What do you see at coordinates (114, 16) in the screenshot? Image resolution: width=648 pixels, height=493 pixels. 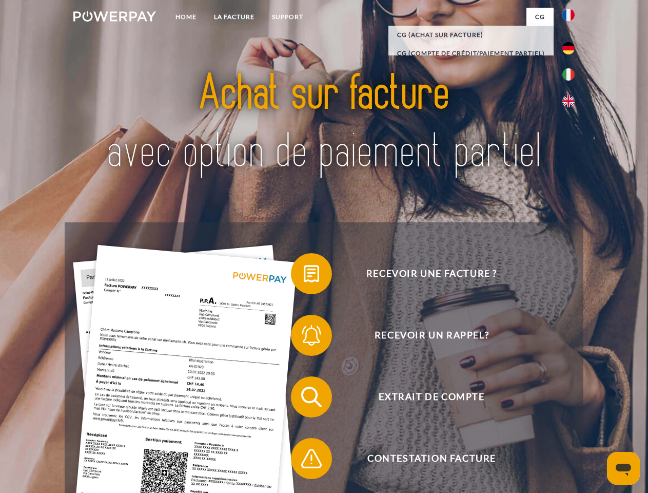 I see `img: logo-powerpay-white.svg` at bounding box center [114, 16].